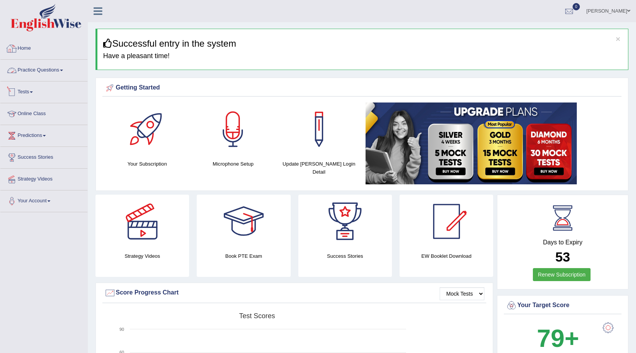 The height and width of the screenshot is (353, 636). What do you see at coordinates (44, 156) in the screenshot?
I see `a: Success Stories` at bounding box center [44, 156].